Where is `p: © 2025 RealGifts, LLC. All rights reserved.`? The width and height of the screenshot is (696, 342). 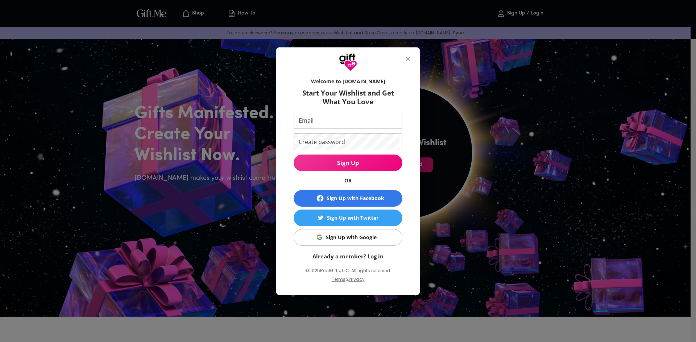 p: © 2025 RealGifts, LLC. All rights reserved. is located at coordinates (348, 271).